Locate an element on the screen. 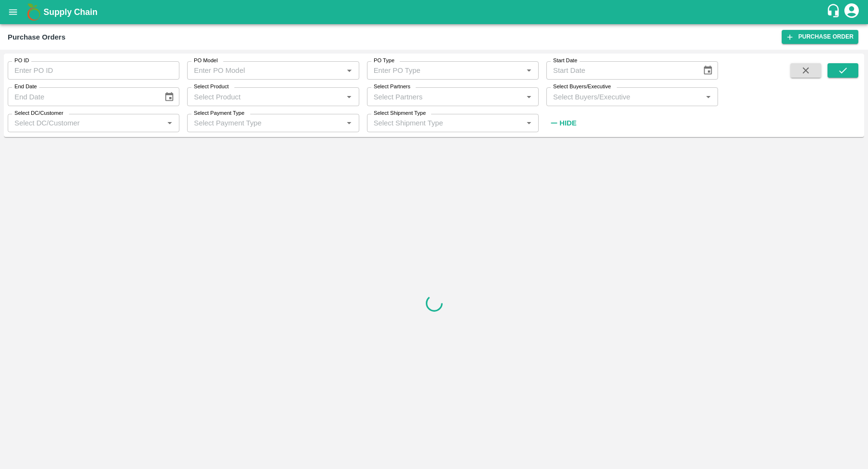 The width and height of the screenshot is (868, 469). a: Supply Chain is located at coordinates (435, 12).